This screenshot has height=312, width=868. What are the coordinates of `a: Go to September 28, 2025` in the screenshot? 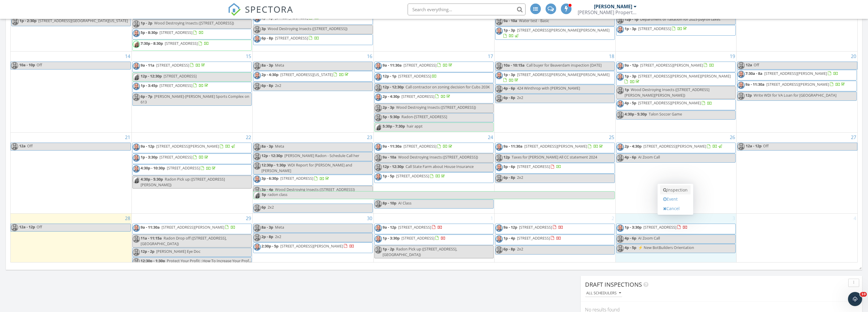 It's located at (128, 218).